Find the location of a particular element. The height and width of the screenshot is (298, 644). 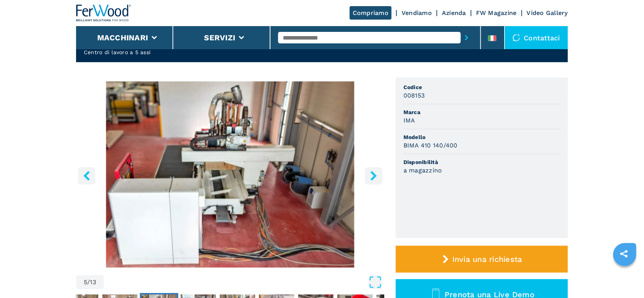

span: Marca is located at coordinates (482, 112).